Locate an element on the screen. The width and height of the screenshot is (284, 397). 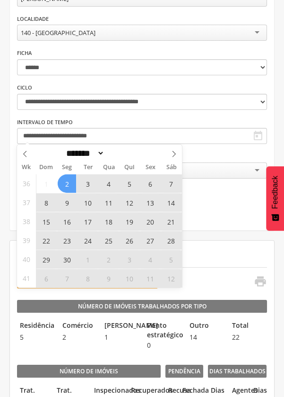
span: Ter is located at coordinates (88, 167).